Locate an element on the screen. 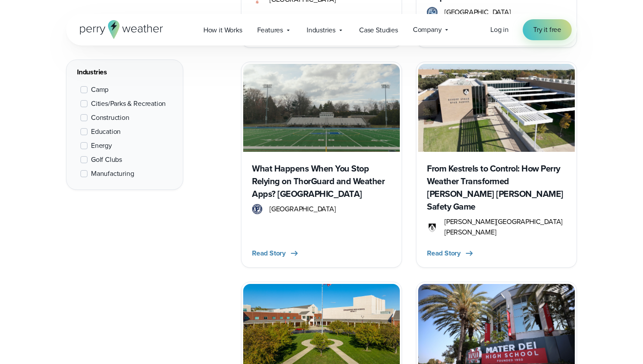 This screenshot has height=364, width=643. span: Manufacturing is located at coordinates (112, 174).